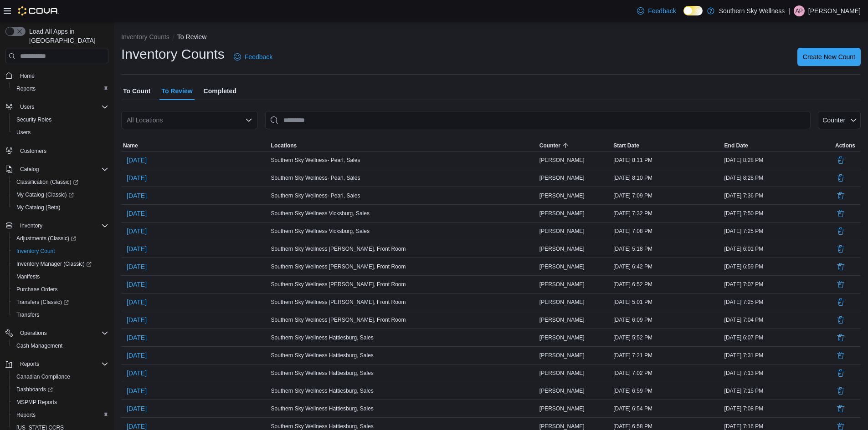  Describe the element at coordinates (57, 333) in the screenshot. I see `button: Operations` at that location.